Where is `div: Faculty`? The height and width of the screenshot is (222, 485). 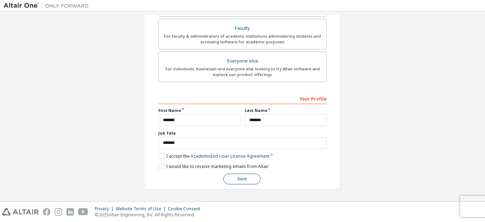
div: Faculty is located at coordinates (243, 28).